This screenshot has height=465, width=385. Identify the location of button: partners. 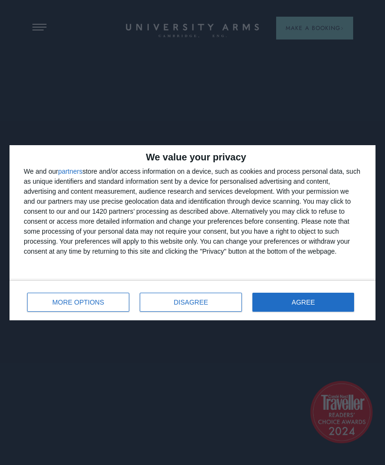
(70, 171).